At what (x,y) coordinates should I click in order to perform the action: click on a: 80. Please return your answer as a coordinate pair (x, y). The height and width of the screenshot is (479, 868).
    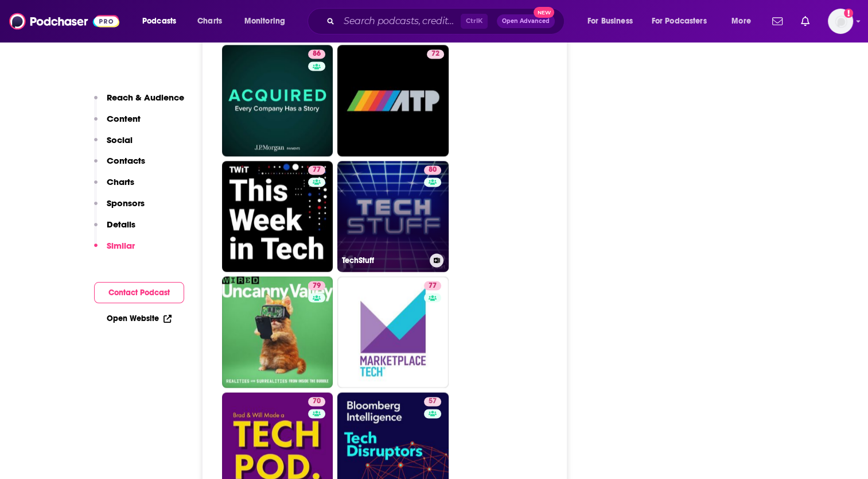
    Looking at the image, I should click on (433, 170).